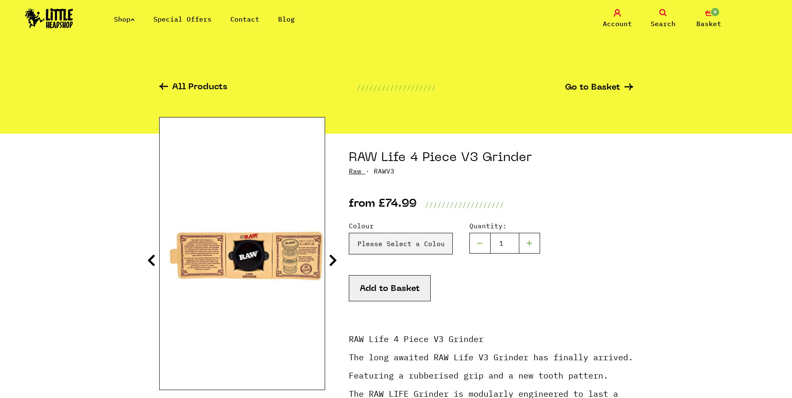  I want to click on a: Search, so click(663, 19).